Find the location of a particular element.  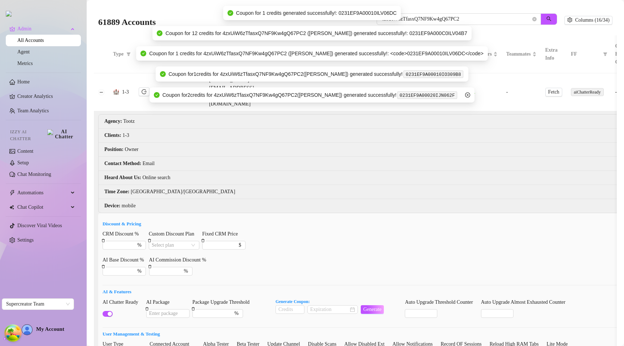

span: thunderbolt is located at coordinates (12, 193).